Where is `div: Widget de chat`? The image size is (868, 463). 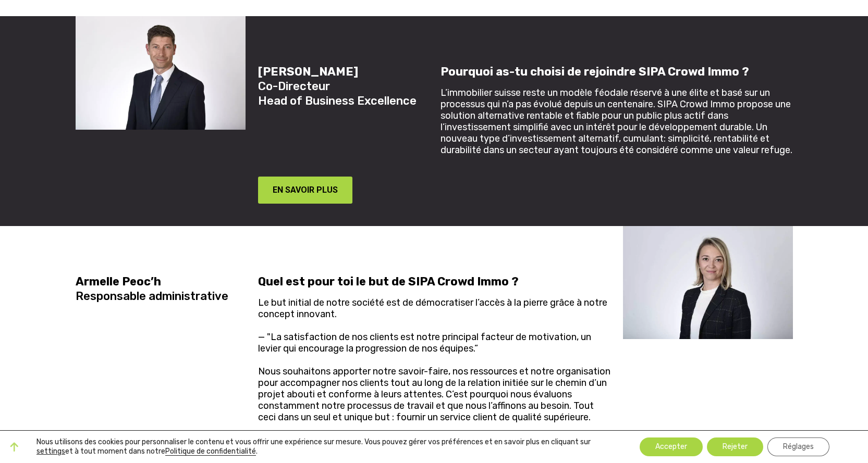 div: Widget de chat is located at coordinates (774, 383).